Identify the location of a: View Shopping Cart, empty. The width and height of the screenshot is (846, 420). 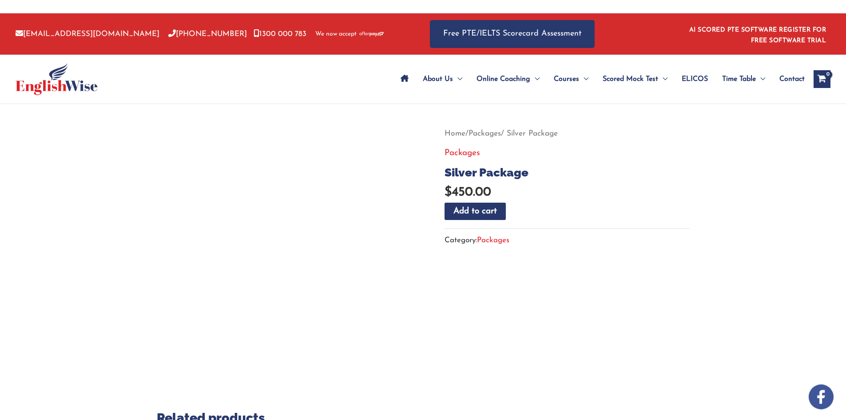
(822, 79).